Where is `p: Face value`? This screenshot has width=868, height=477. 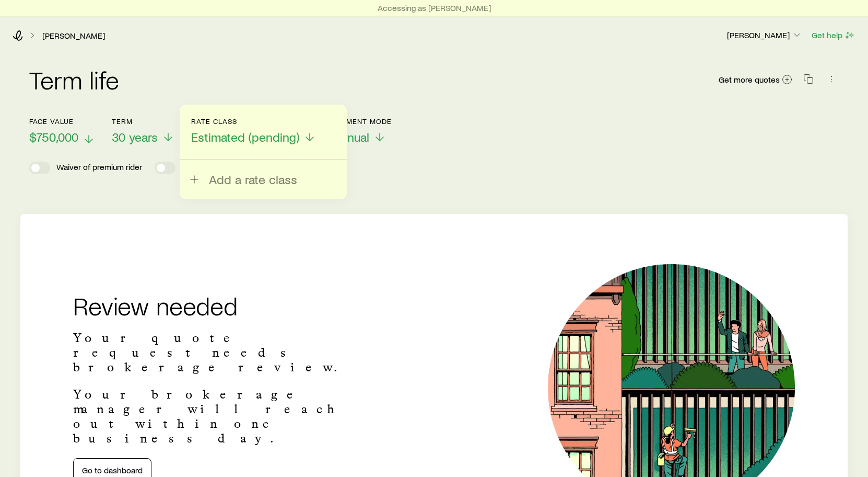
p: Face value is located at coordinates (62, 121).